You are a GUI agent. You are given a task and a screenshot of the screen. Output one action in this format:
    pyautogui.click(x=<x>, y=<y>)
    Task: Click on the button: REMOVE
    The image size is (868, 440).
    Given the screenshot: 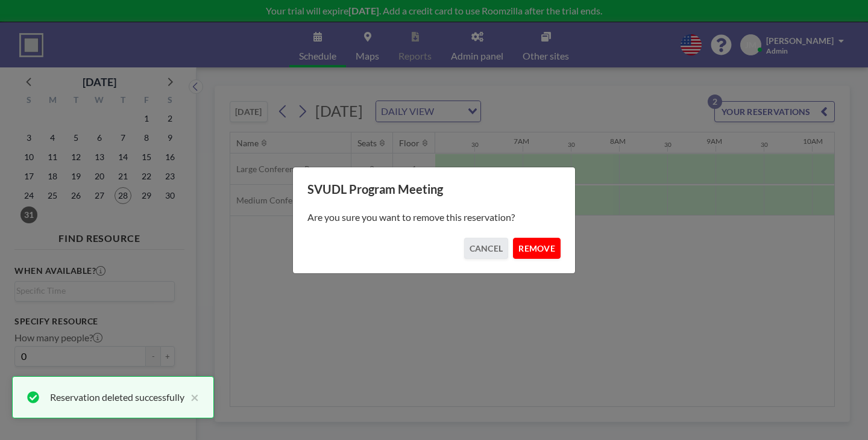 What is the action you would take?
    pyautogui.click(x=536, y=248)
    